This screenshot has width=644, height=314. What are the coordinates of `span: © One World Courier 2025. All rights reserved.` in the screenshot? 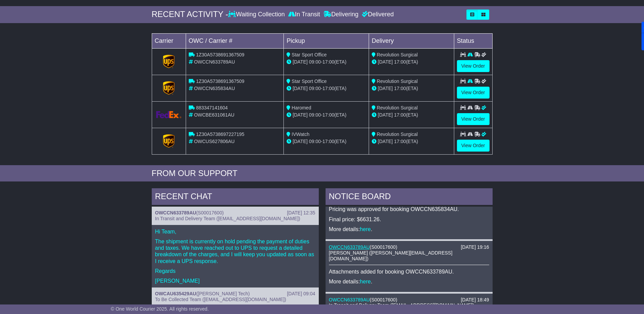 It's located at (160, 309).